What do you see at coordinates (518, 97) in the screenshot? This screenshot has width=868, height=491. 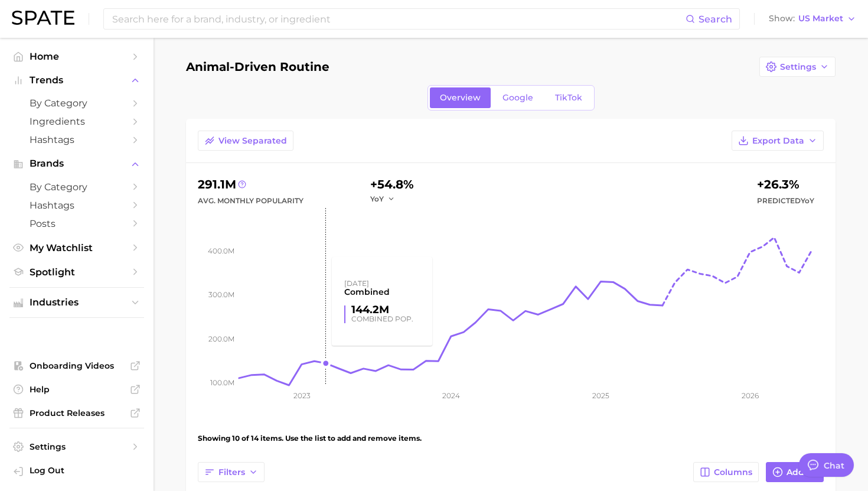 I see `span: Google` at bounding box center [518, 97].